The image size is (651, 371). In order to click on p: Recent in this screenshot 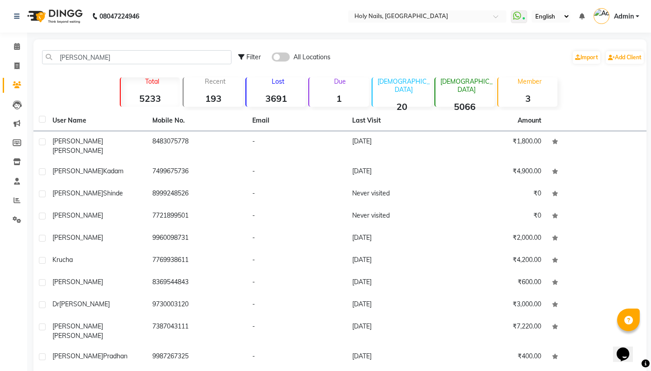, I will do `click(215, 81)`.